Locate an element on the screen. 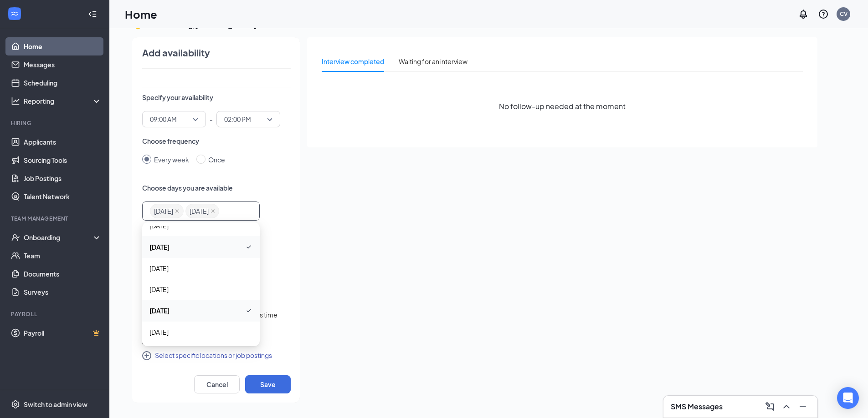 Image resolution: width=868 pixels, height=418 pixels. a: Surveys is located at coordinates (63, 292).